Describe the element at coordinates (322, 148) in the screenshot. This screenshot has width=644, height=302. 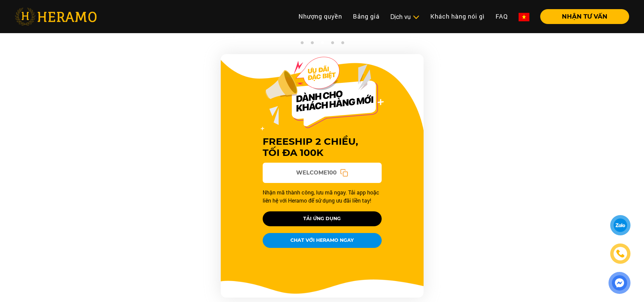
I see `h3: FREESHIP 2 CHIỀU, TỐI ĐA 100K` at that location.